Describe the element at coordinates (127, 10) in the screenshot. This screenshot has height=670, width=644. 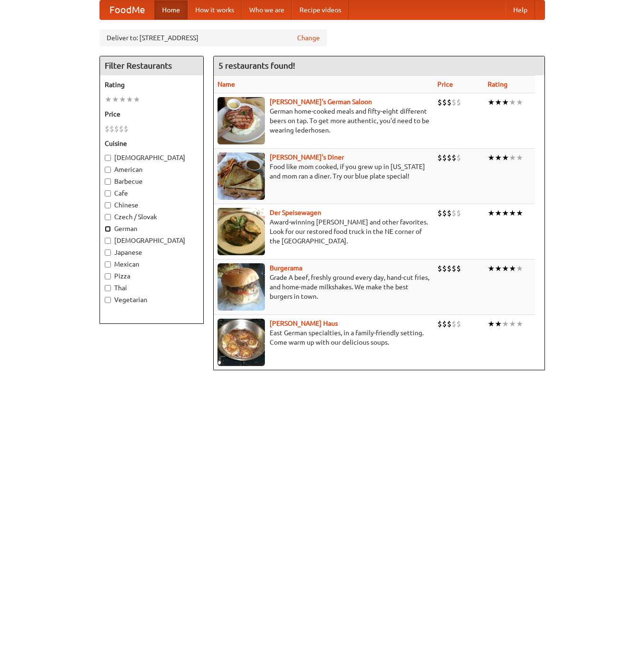
I see `a: FoodMe` at that location.